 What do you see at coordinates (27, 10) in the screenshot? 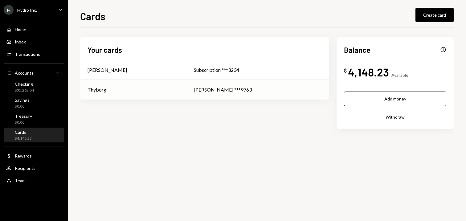
I see `div: Hydro Inc.` at bounding box center [27, 10].